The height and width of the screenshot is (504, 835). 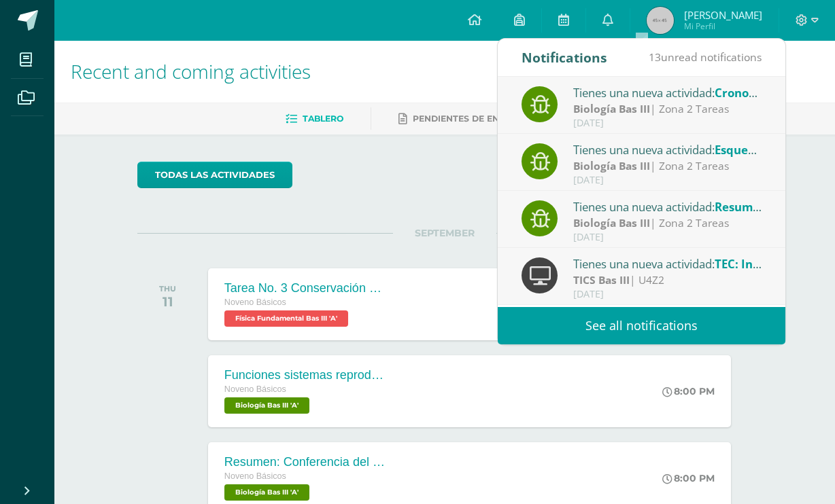 I want to click on span: Tablero, so click(x=323, y=118).